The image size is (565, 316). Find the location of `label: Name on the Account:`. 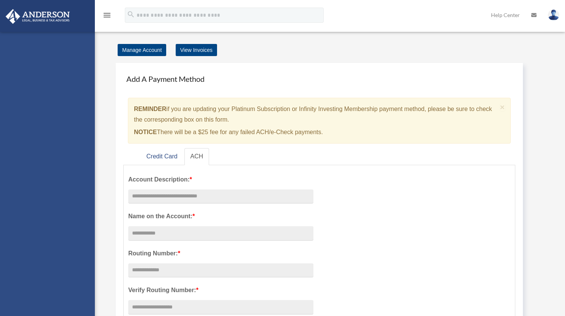

label: Name on the Account: is located at coordinates (221, 217).